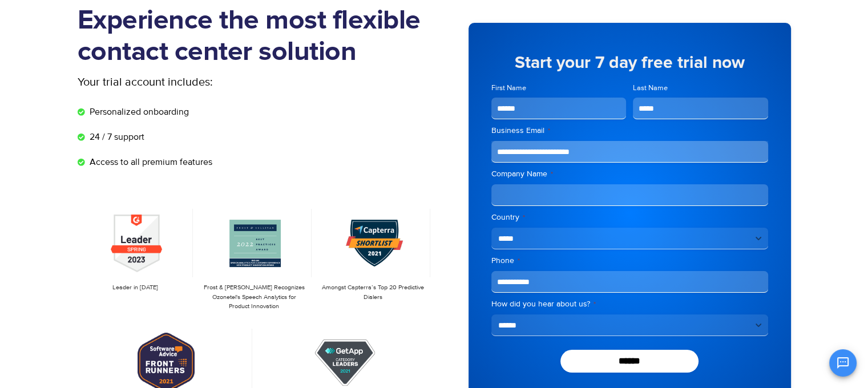  I want to click on label: First Name, so click(559, 88).